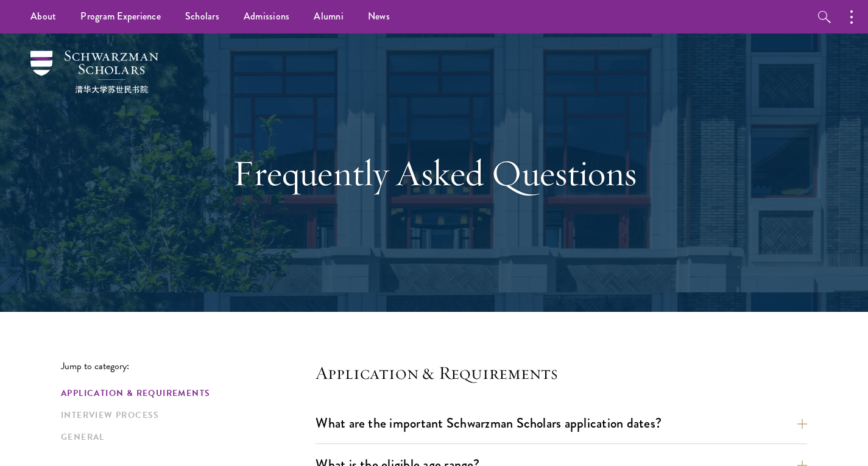 The image size is (868, 466). Describe the element at coordinates (561, 422) in the screenshot. I see `button: What are the important Schwarzman Scholars application dates?` at that location.